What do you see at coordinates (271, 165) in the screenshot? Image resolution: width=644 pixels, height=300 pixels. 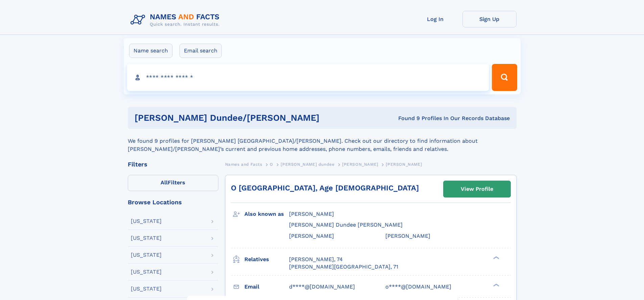 I see `span: O` at bounding box center [271, 165].